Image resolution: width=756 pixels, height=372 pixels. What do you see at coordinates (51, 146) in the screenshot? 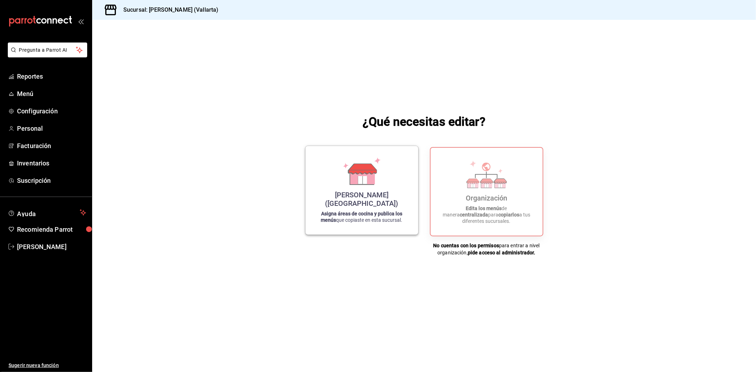
I see `span: Facturación` at bounding box center [51, 146].